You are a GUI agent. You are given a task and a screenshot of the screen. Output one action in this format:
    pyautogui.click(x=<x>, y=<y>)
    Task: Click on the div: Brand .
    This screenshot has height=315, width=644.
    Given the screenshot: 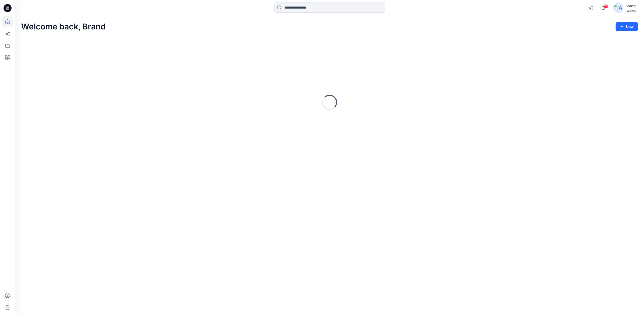 What is the action you would take?
    pyautogui.click(x=632, y=6)
    